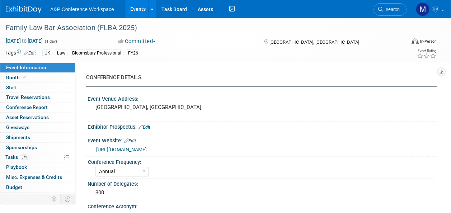  What do you see at coordinates (262, 98) in the screenshot?
I see `div: Event Venue Address:` at bounding box center [262, 98].